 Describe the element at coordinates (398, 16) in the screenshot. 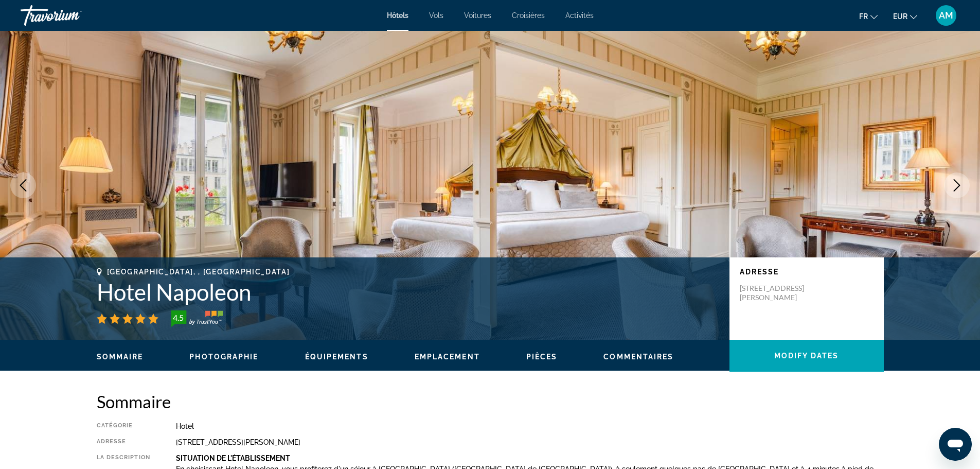

I see `a: Hôtels` at that location.